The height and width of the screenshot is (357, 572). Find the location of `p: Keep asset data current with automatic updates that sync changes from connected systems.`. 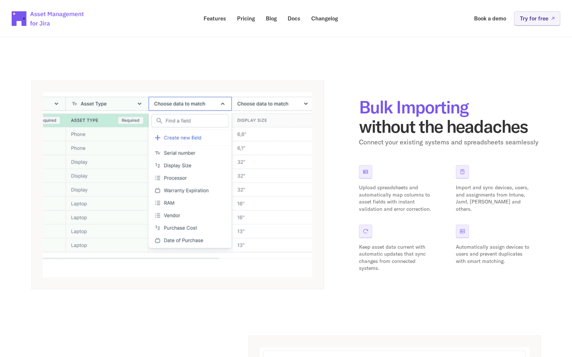

p: Keep asset data current with automatic updates that sync changes from connected systems. is located at coordinates (397, 258).